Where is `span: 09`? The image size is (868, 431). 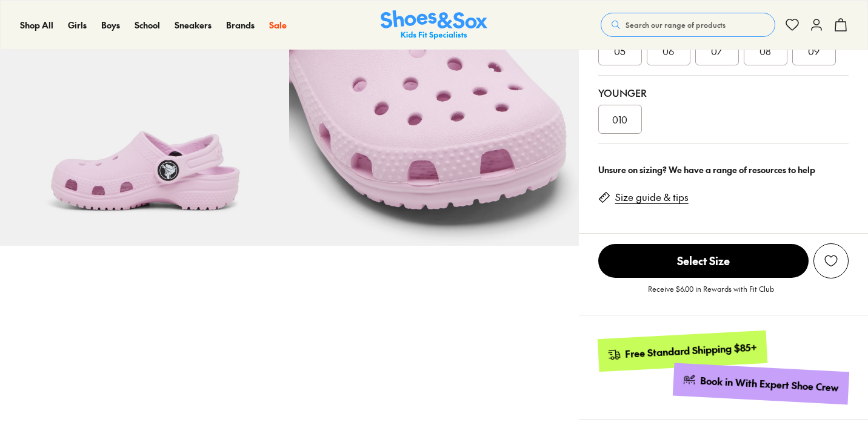 span: 09 is located at coordinates (813, 51).